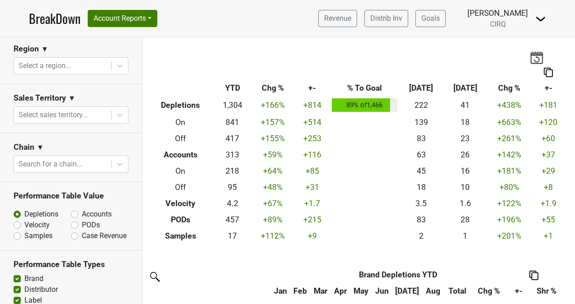 This screenshot has width=575, height=304. Describe the element at coordinates (465, 155) in the screenshot. I see `td: 26` at that location.